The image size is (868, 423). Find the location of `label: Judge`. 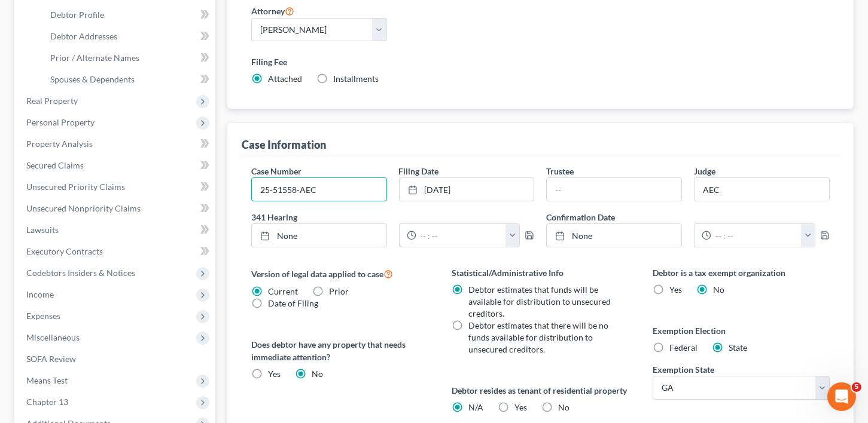

label: Judge is located at coordinates (704, 171).